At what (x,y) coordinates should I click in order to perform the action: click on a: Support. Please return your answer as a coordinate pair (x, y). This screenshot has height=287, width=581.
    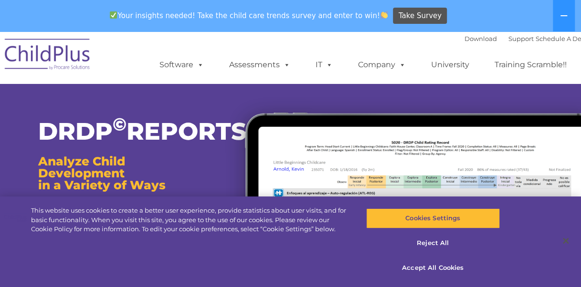
    Looking at the image, I should click on (521, 39).